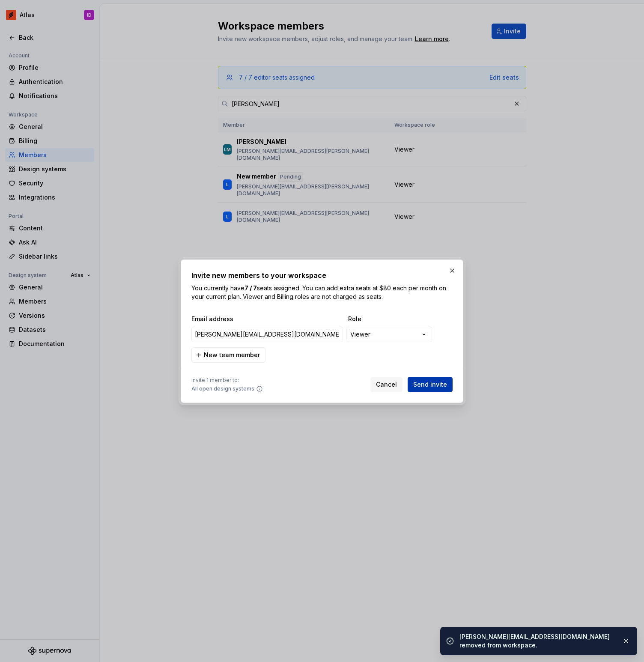  Describe the element at coordinates (430, 385) in the screenshot. I see `button: Send invite` at that location.